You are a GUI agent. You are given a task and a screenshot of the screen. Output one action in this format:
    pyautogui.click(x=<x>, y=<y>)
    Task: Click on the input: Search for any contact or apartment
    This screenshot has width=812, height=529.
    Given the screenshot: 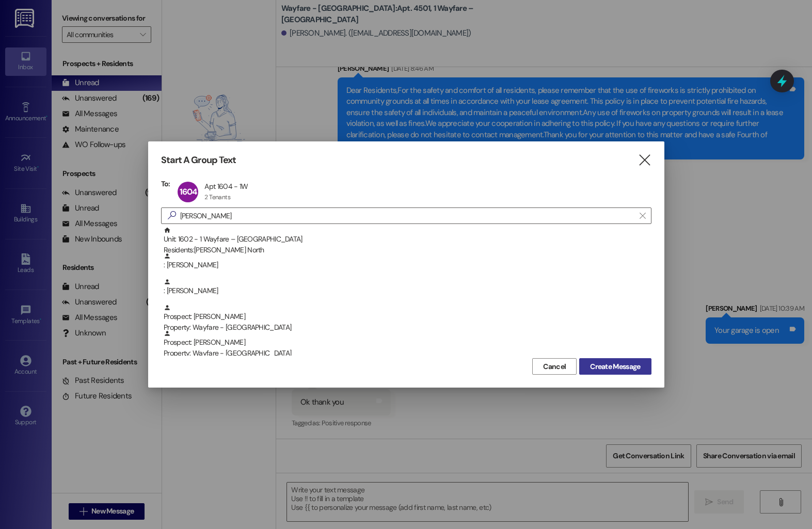 What is the action you would take?
    pyautogui.click(x=407, y=215)
    